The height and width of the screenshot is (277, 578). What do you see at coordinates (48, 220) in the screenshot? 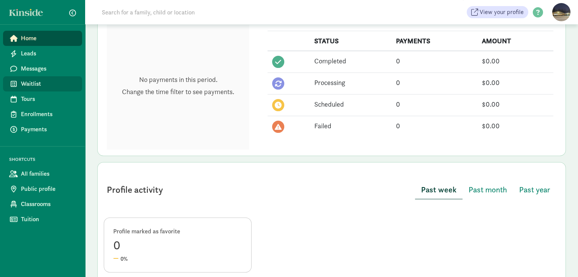
I see `span: Tuition` at bounding box center [48, 220].